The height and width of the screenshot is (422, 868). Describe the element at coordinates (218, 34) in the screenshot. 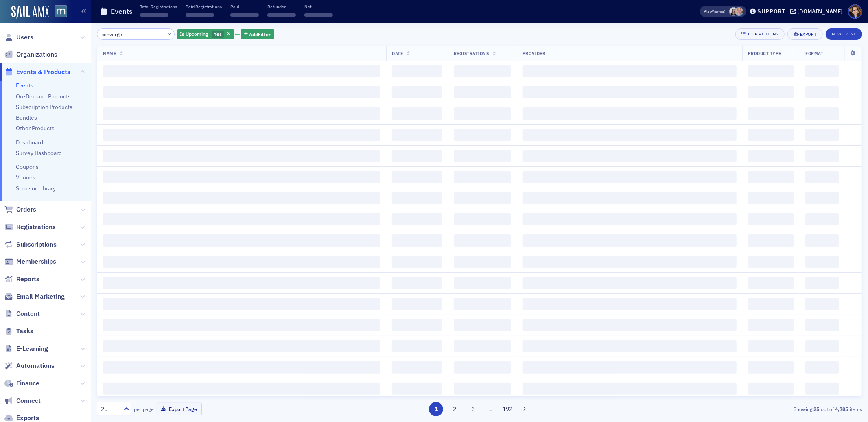

I see `span: Yes` at that location.